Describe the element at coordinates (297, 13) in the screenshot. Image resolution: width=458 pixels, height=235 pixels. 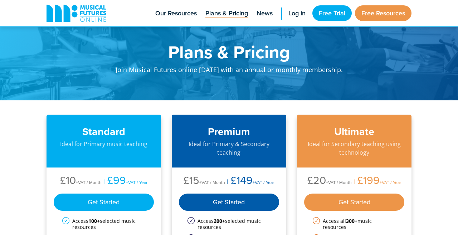
I see `span: Log in` at that location.